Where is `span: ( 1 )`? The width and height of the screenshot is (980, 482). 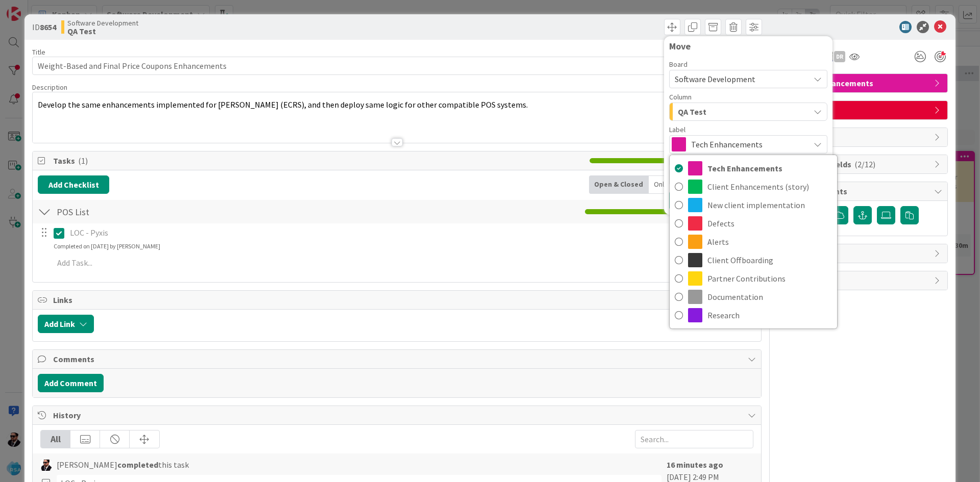
span: ( 1 ) is located at coordinates (83, 161).